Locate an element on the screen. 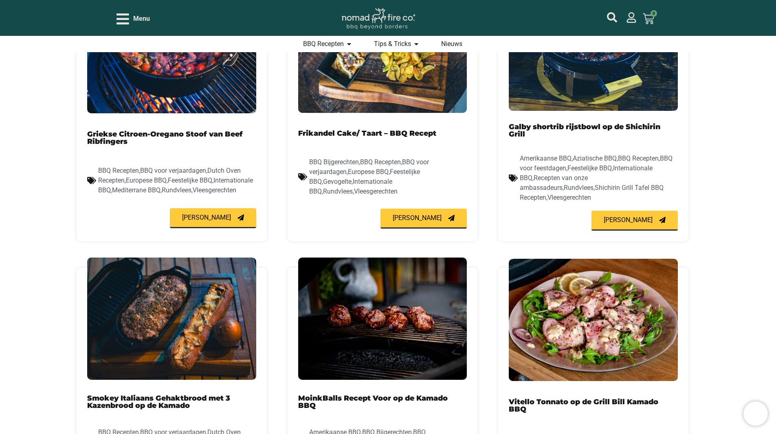 The height and width of the screenshot is (434, 776). a: Vitello Tonnato op de Grill Bill Kamado BBQ is located at coordinates (583, 405).